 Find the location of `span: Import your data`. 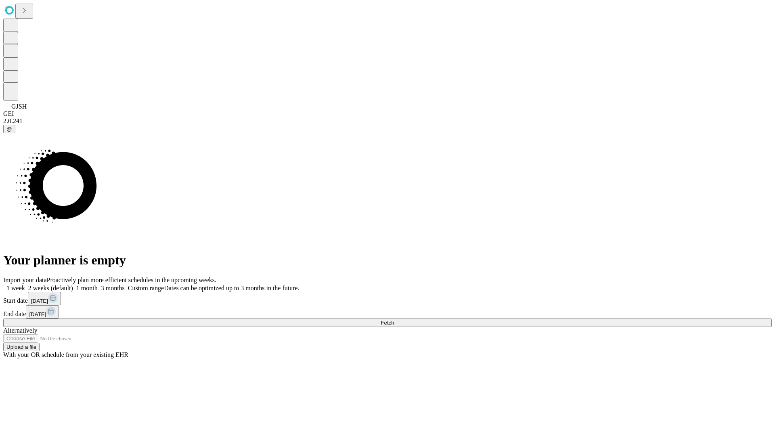

span: Import your data is located at coordinates (25, 280).